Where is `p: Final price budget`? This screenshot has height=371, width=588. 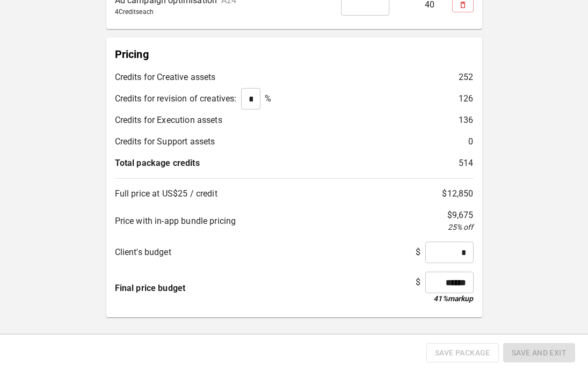
p: Final price budget is located at coordinates (150, 289).